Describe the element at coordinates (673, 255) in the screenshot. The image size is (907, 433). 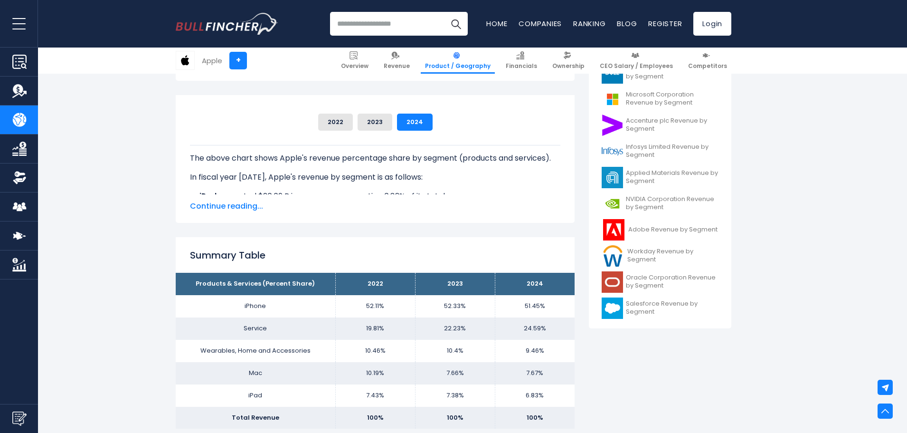
I see `span: Workday Revenue by Segment` at that location.